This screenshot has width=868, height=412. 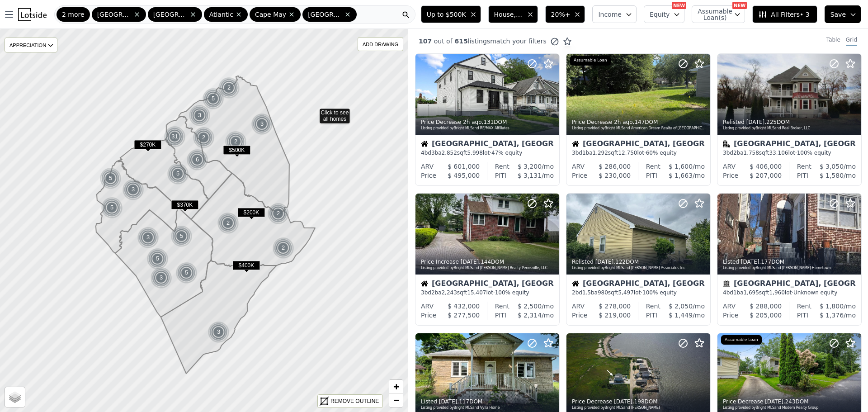 What do you see at coordinates (185, 204) in the screenshot?
I see `span: $370K` at bounding box center [185, 204].